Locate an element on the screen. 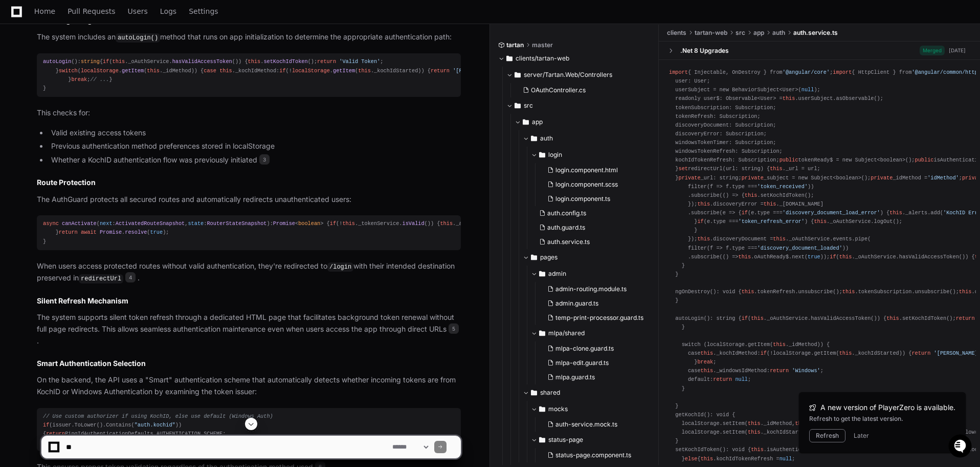 This screenshot has width=980, height=467. span: if is located at coordinates (745, 213).